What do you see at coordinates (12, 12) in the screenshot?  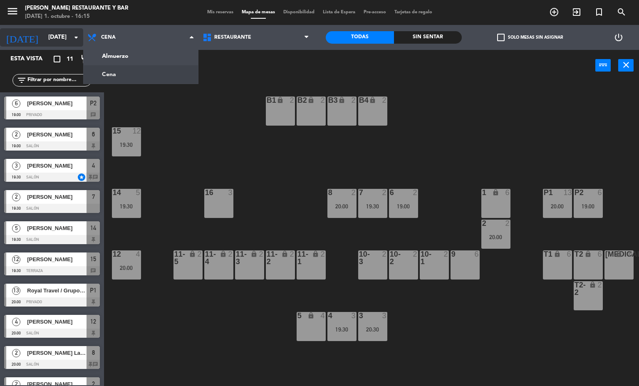 I see `button: menu` at bounding box center [12, 12].